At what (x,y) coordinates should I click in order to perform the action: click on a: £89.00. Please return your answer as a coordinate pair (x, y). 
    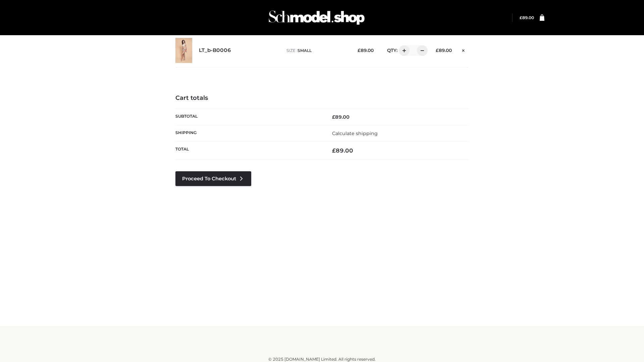
    Looking at the image, I should click on (527, 17).